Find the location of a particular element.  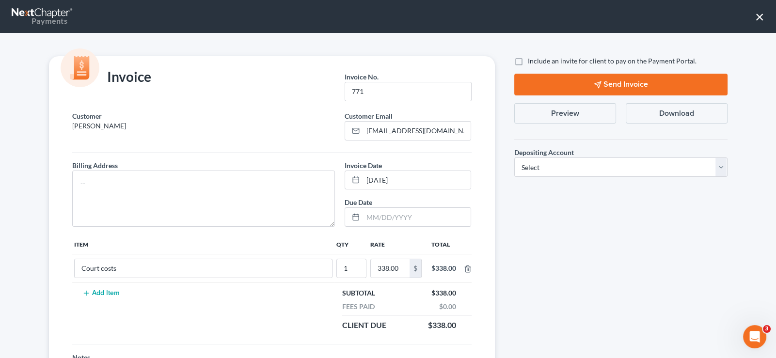

span: Billing Address is located at coordinates (95, 165).